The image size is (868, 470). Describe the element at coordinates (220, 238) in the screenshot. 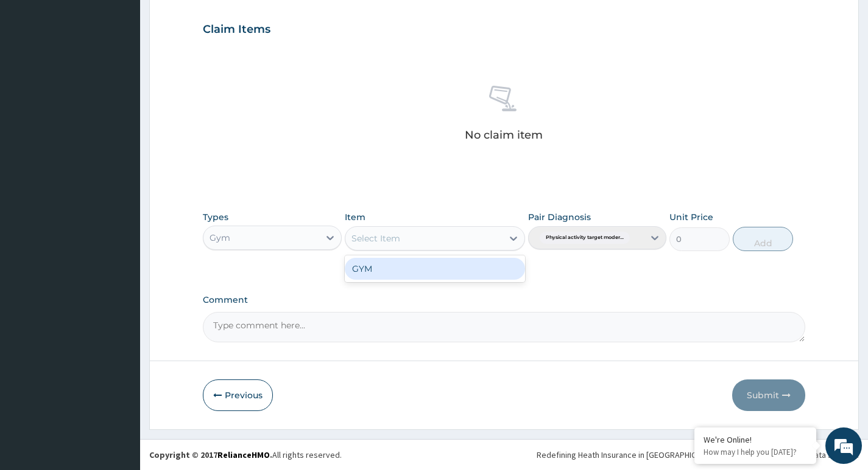

I see `div: Gym` at that location.